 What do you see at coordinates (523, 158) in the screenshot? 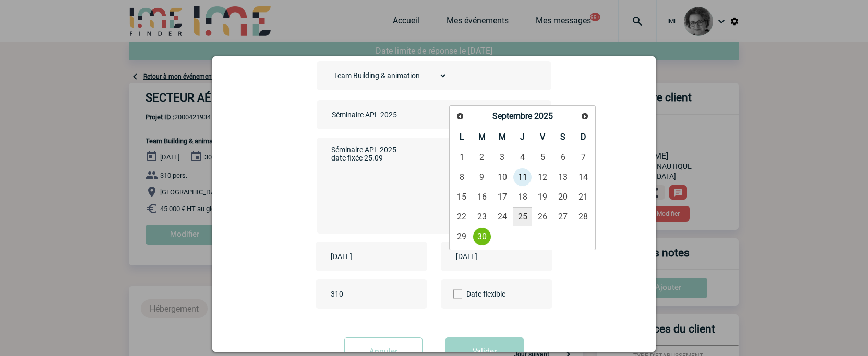
I see `a: 4` at bounding box center [523, 158].